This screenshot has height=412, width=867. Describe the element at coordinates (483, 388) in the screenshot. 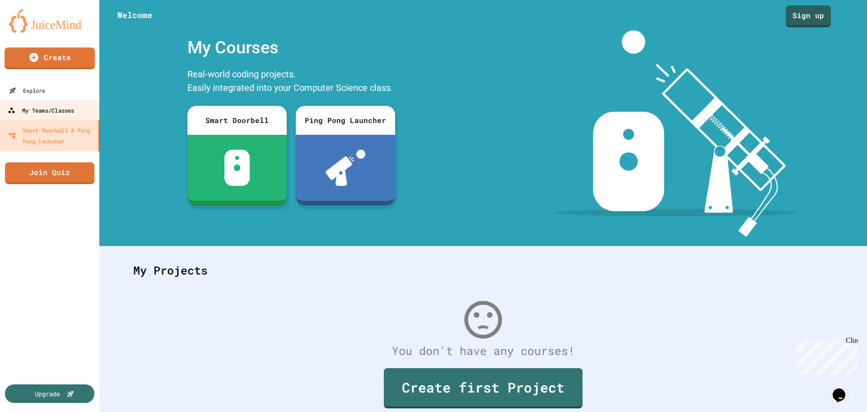

I see `a: Create first Project` at that location.